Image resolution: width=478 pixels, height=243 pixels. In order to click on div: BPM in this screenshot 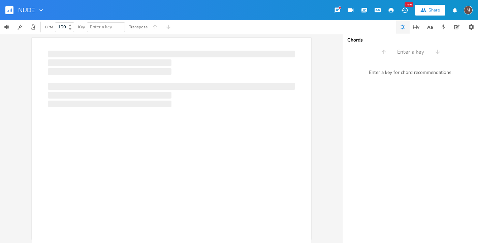, I will do `click(49, 27)`.